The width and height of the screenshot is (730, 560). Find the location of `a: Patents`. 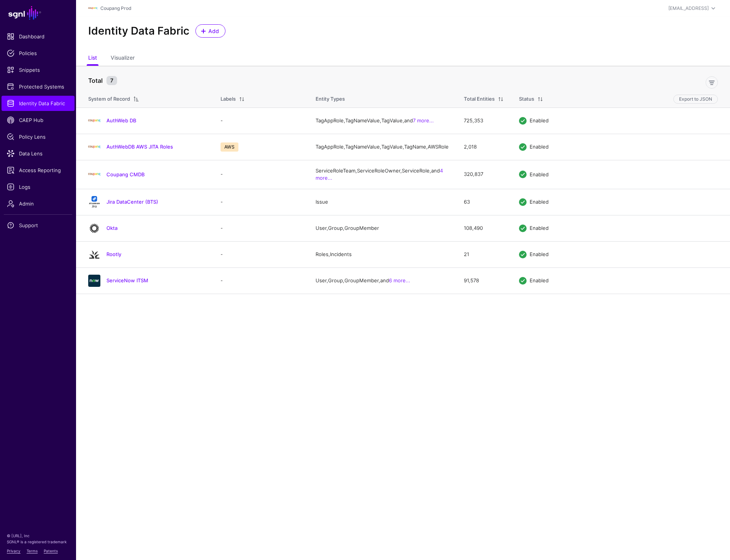

a: Patents is located at coordinates (51, 551).